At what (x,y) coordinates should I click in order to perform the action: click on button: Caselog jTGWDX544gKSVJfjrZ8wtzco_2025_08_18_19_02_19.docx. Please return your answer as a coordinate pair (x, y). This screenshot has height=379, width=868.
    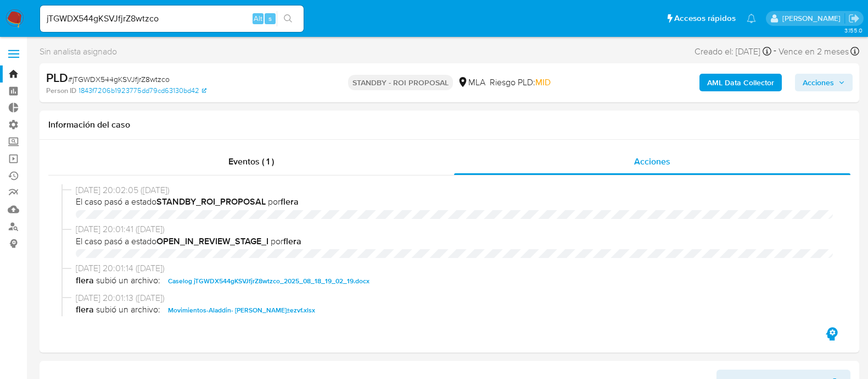
    Looking at the image, I should click on (269, 281).